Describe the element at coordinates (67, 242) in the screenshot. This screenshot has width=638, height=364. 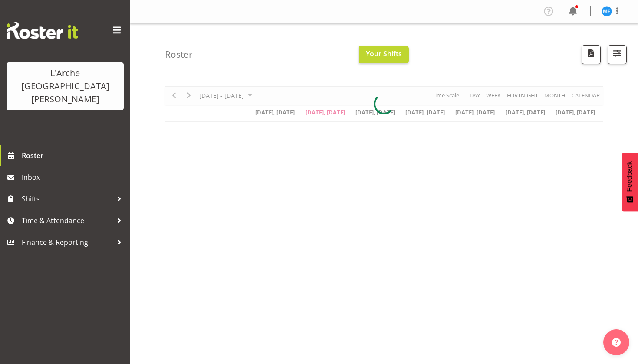
I see `span: Finance & Reporting` at that location.